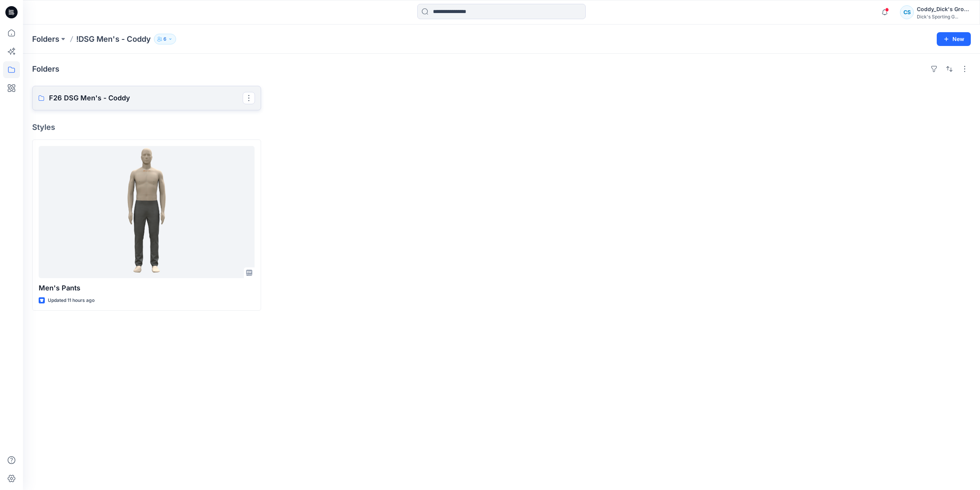 This screenshot has height=490, width=980. Describe the element at coordinates (146, 98) in the screenshot. I see `p: F26 DSG Men's - Coddy` at that location.